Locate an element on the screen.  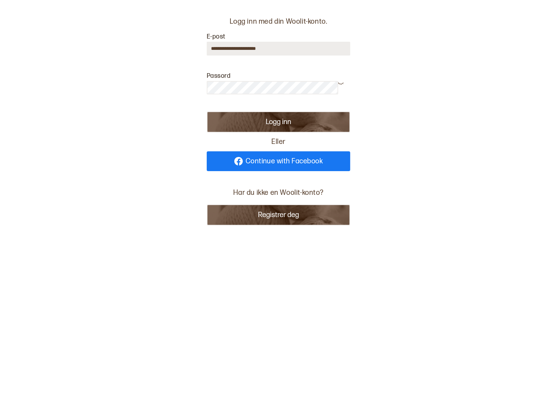
p: Har du ikke en Woolit-konto? is located at coordinates (278, 193).